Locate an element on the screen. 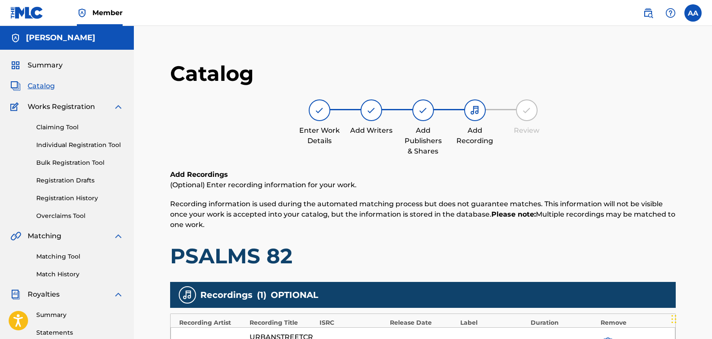  a: Bulk Registration Tool is located at coordinates (80, 162).